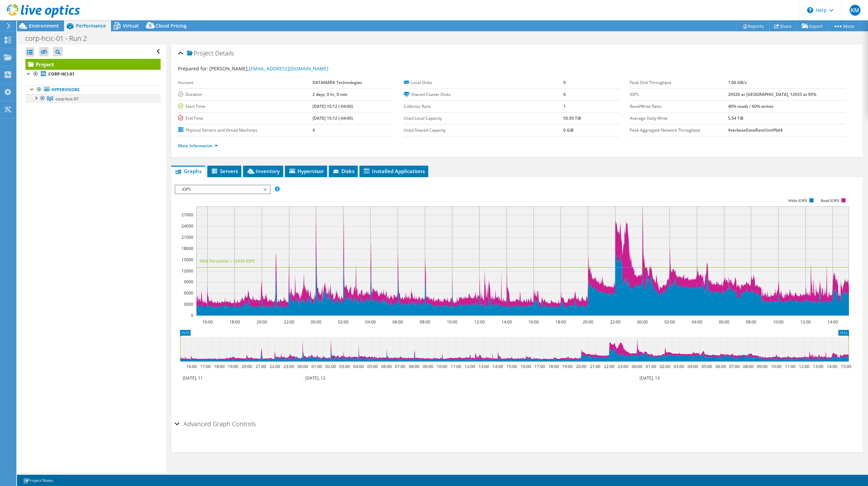  What do you see at coordinates (483, 94) in the screenshot?
I see `label: Shared Cluster Disks` at bounding box center [483, 94].